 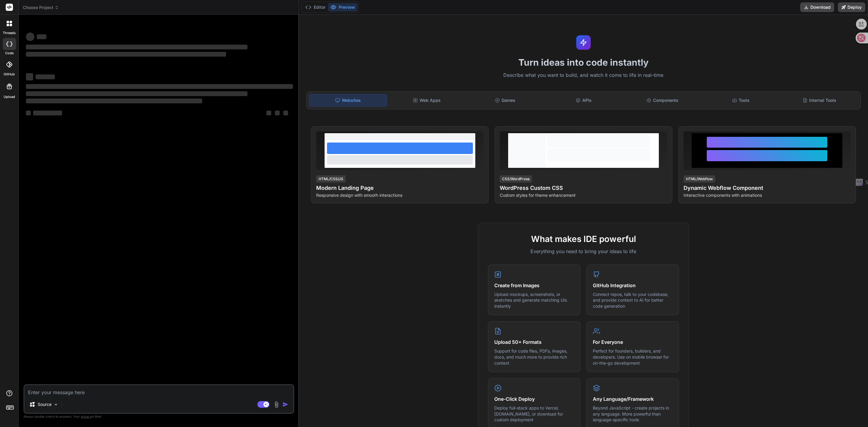 What do you see at coordinates (40, 8) in the screenshot?
I see `span: Choose Project` at bounding box center [40, 8].